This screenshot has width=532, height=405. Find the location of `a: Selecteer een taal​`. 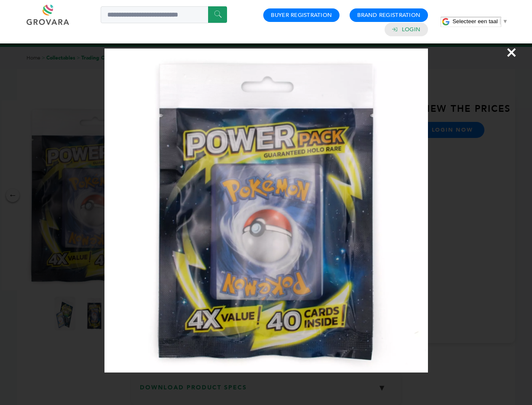

a: Selecteer een taal​ is located at coordinates (481, 21).